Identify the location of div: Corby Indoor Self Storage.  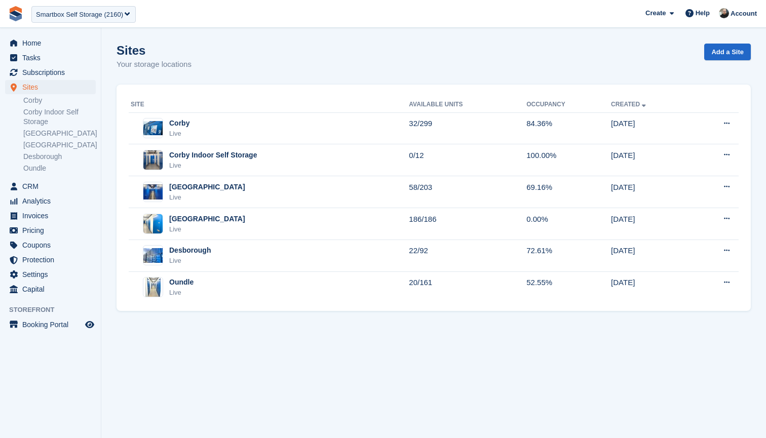
(213, 155).